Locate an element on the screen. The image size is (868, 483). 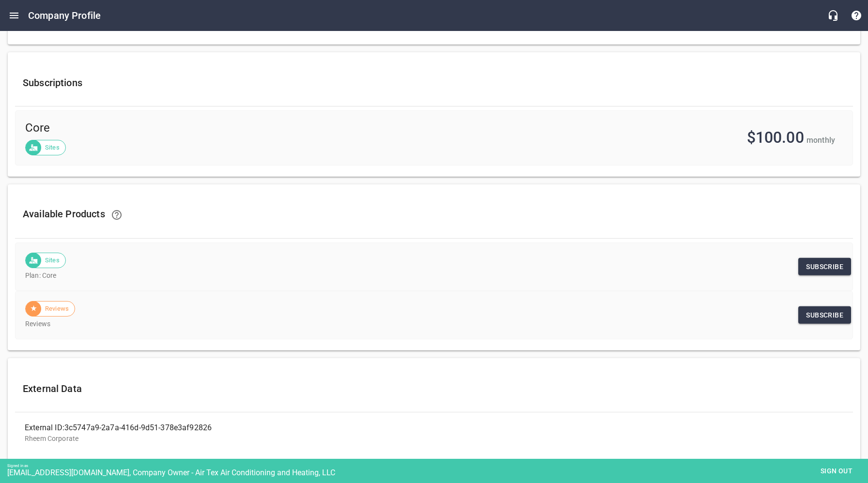
div: External ID: 3c5747a9-2a7a-416d-9d51-378e3af92826 is located at coordinates (229, 428).